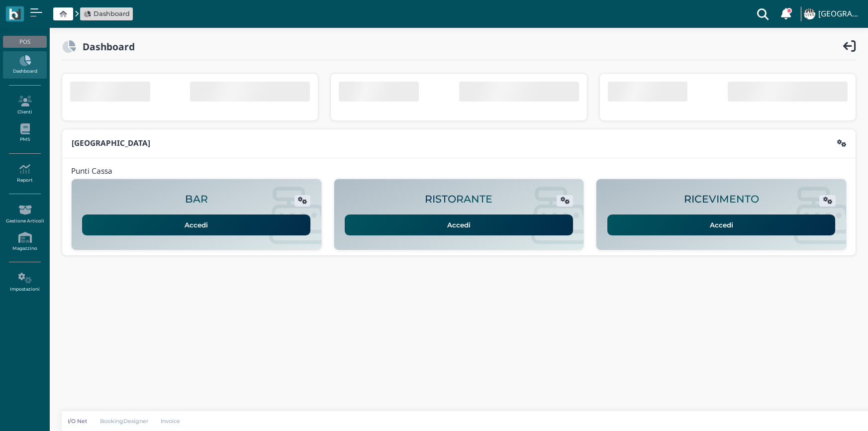  Describe the element at coordinates (25, 105) in the screenshot. I see `a: Clienti` at that location.